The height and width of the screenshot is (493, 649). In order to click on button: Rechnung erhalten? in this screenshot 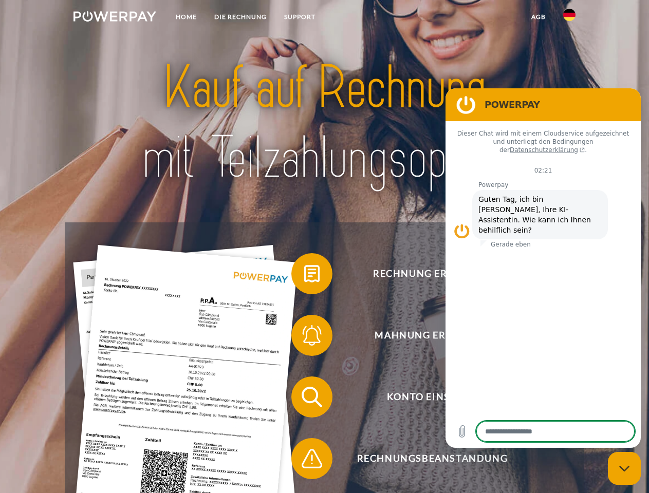, I will do `click(425, 274)`.